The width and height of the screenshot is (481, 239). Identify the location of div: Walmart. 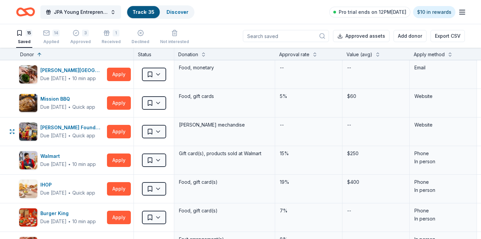
(68, 156).